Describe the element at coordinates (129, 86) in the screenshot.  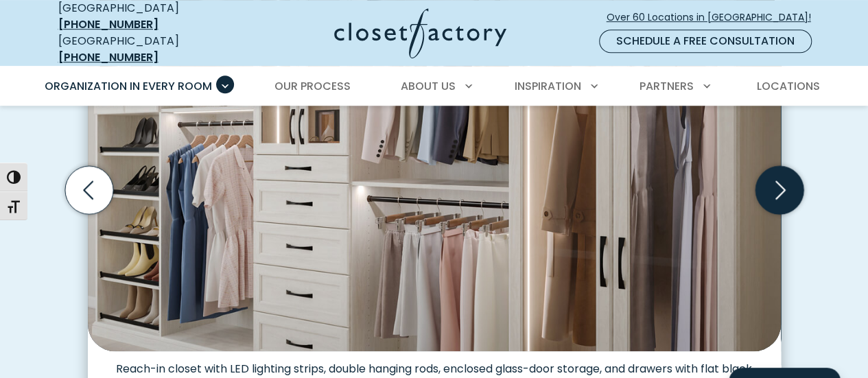
I see `span: Organization in Every Room` at that location.